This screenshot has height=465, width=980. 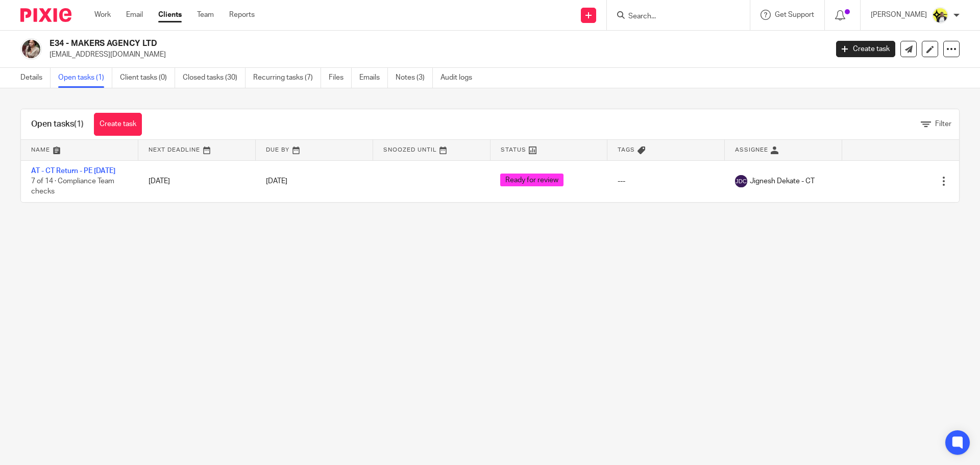 I want to click on a: Details, so click(x=35, y=78).